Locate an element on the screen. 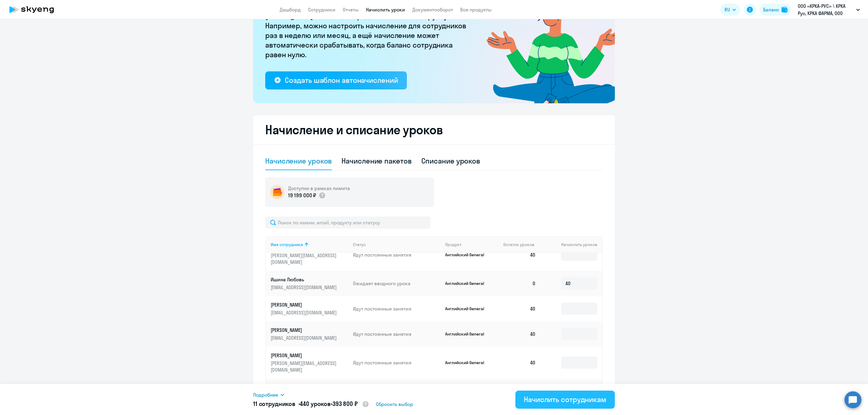 This screenshot has width=868, height=415. div: Списание уроков is located at coordinates (451, 161).